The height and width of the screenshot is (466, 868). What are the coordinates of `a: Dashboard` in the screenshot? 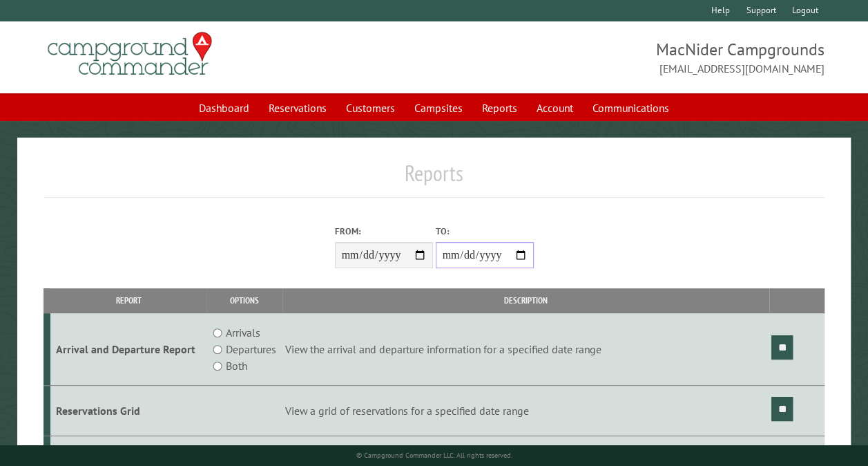 It's located at (224, 108).